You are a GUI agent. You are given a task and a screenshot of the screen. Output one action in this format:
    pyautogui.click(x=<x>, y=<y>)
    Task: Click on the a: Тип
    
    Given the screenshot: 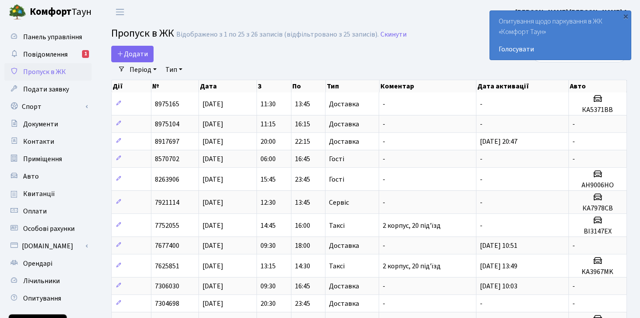 What is the action you would take?
    pyautogui.click(x=174, y=70)
    